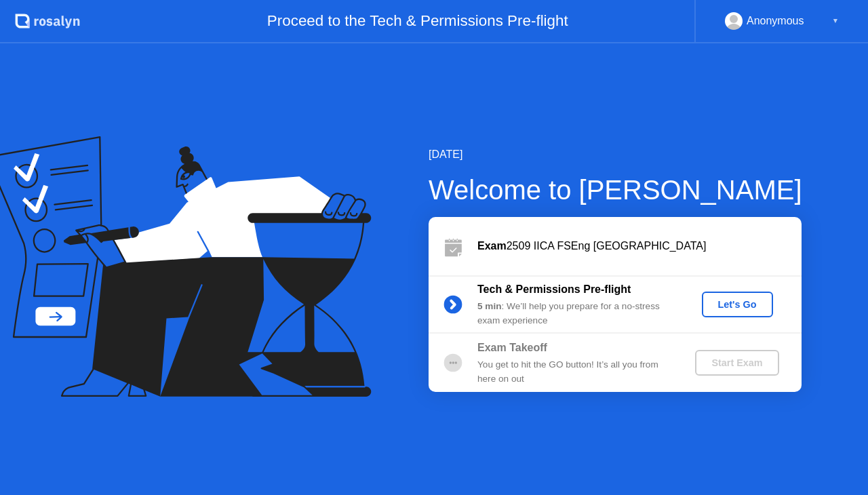 The width and height of the screenshot is (868, 495). Describe the element at coordinates (736, 362) in the screenshot. I see `div: Start Exam` at that location.